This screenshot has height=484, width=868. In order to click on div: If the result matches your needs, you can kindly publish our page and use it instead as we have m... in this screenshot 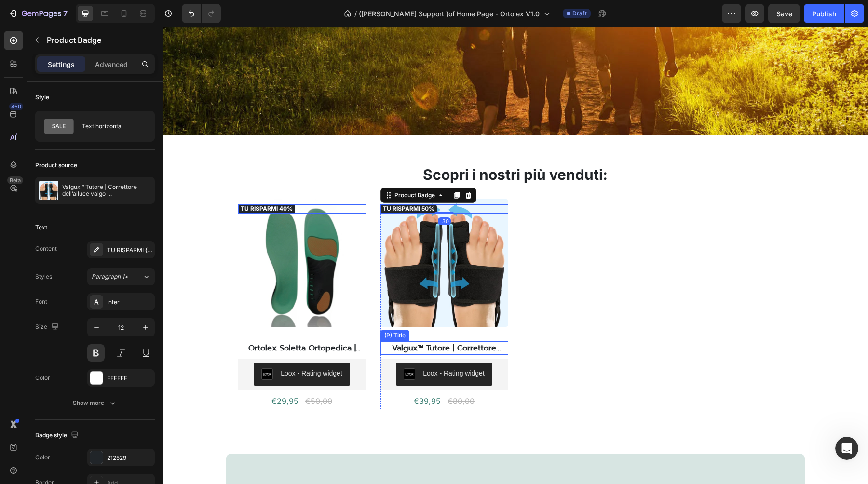, I will do `click(83, 247)`.